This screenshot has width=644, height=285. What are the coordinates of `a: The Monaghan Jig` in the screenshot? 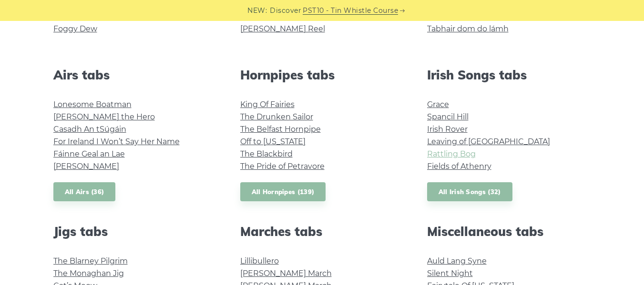 It's located at (89, 274).